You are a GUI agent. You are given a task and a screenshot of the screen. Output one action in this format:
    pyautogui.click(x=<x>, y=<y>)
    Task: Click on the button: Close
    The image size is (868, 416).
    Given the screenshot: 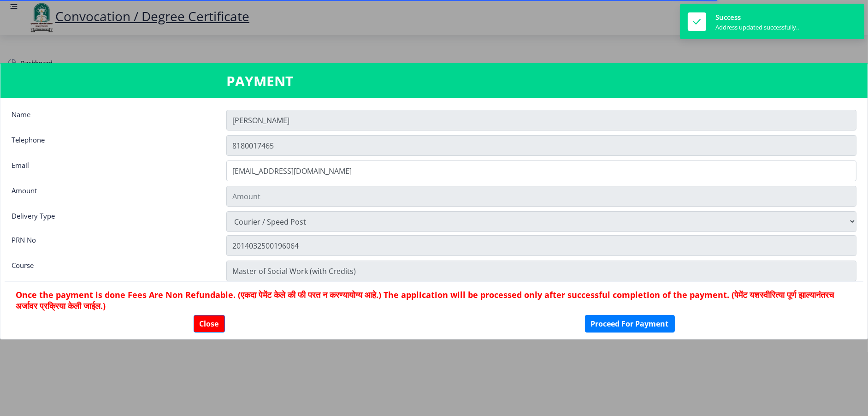 What is the action you would take?
    pyautogui.click(x=209, y=323)
    